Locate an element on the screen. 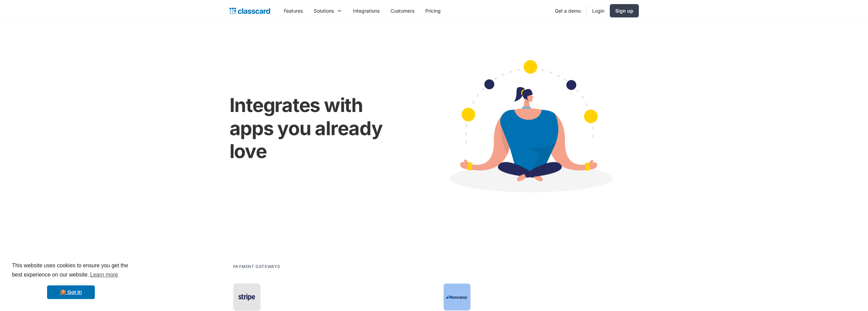  a: Pricing is located at coordinates (433, 11).